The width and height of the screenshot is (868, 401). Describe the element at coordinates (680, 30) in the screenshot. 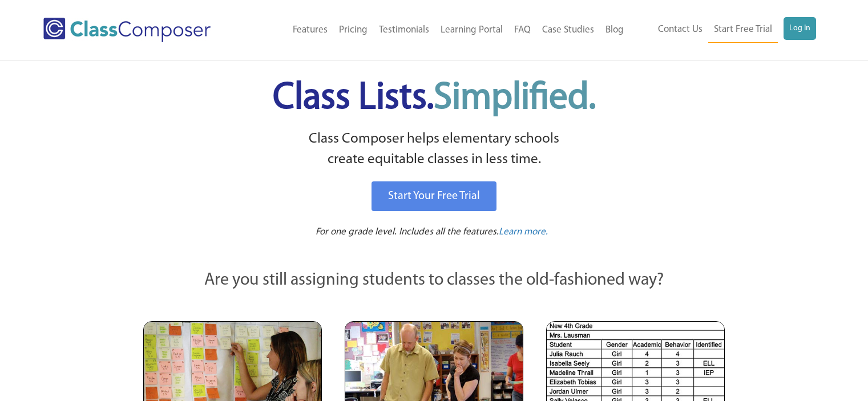

I see `a: Contact Us` at that location.